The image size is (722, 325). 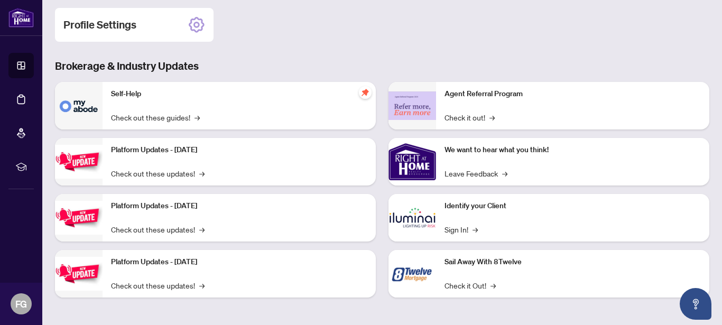 I want to click on span: FG, so click(x=21, y=304).